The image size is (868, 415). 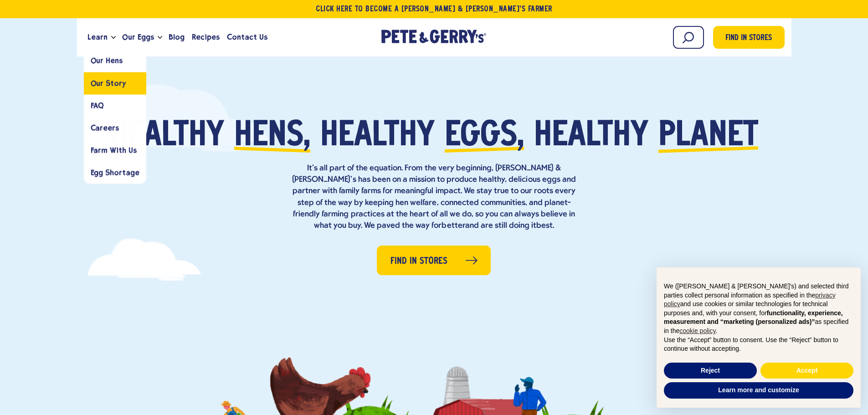 I want to click on a: Our Story, so click(x=115, y=83).